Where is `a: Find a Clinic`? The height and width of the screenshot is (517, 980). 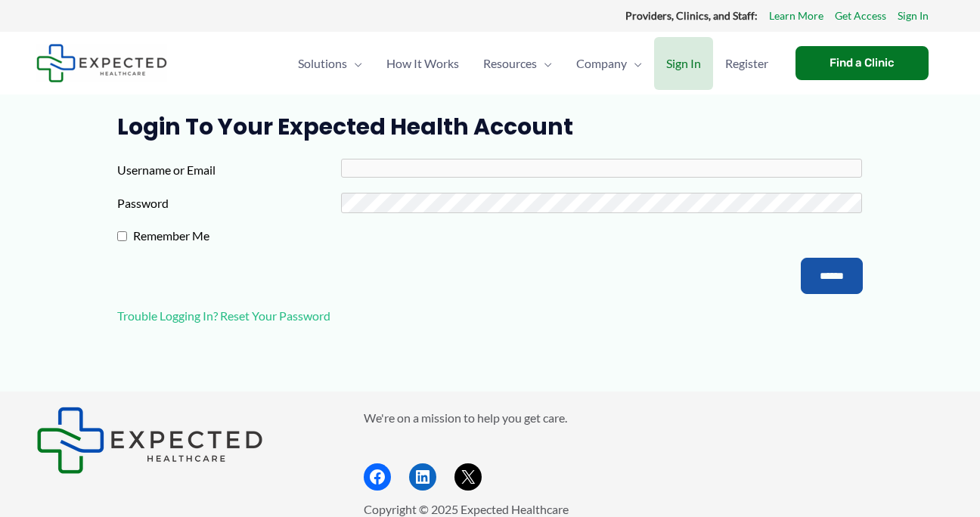 a: Find a Clinic is located at coordinates (862, 62).